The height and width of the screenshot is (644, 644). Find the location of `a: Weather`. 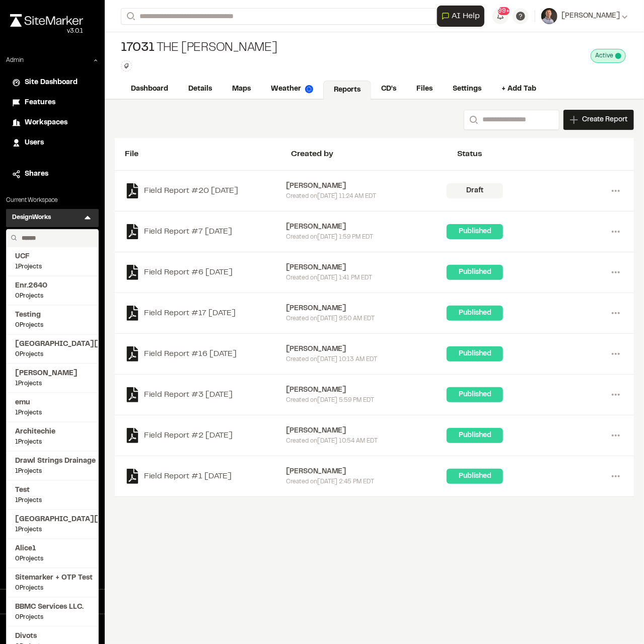

a: Weather is located at coordinates (292, 89).